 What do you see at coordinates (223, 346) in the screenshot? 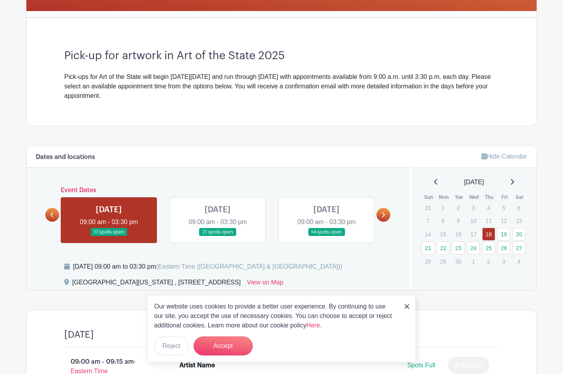
I see `button: Accept` at bounding box center [223, 346].